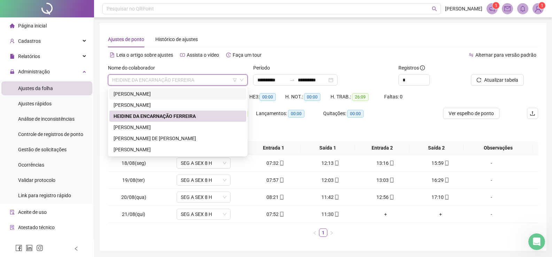 This screenshot has height=257, width=552. What do you see at coordinates (228, 55) in the screenshot?
I see `span: history` at bounding box center [228, 55].